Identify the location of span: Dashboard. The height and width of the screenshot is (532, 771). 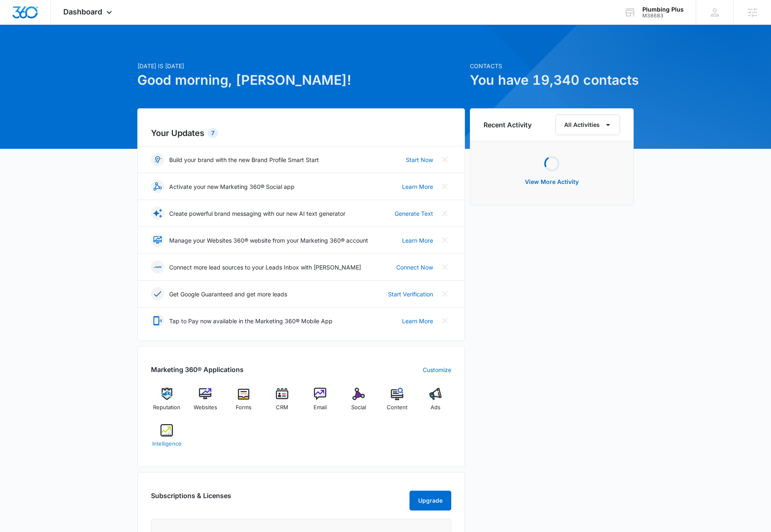
(83, 12).